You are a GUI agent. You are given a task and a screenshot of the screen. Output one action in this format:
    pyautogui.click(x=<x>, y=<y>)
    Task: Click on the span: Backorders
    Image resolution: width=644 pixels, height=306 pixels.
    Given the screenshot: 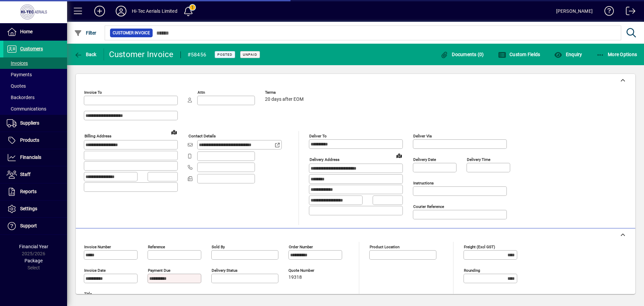 What is the action you would take?
    pyautogui.click(x=21, y=97)
    